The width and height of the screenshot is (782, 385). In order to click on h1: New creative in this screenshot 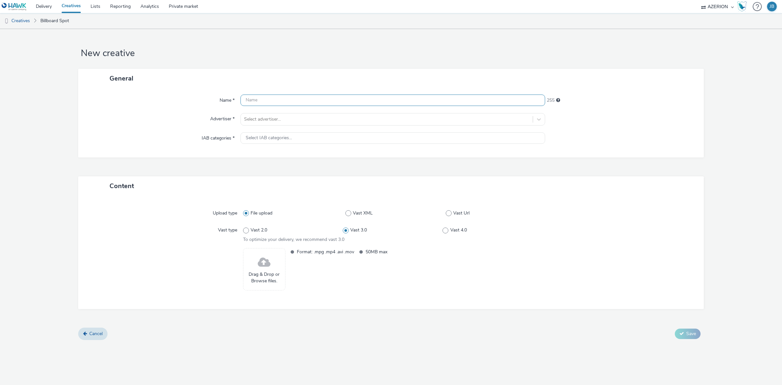, I will do `click(391, 53)`.